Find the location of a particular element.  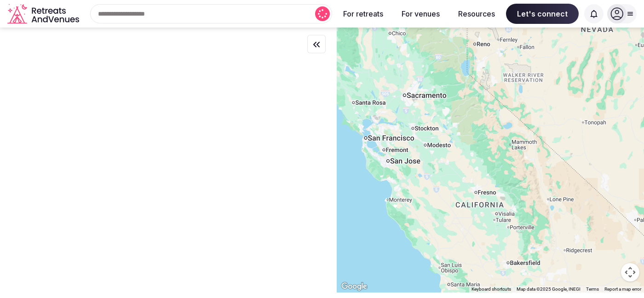

img: Google is located at coordinates (354, 287).